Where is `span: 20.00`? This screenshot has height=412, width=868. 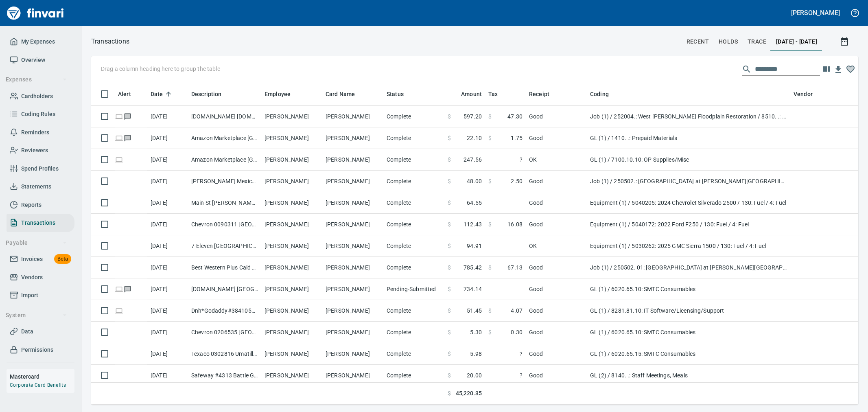
span: 20.00 is located at coordinates (474, 376).